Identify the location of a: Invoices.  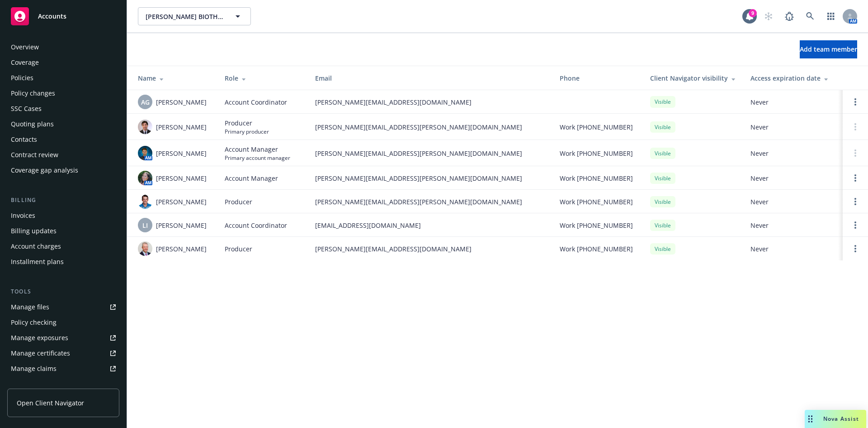
(63, 215).